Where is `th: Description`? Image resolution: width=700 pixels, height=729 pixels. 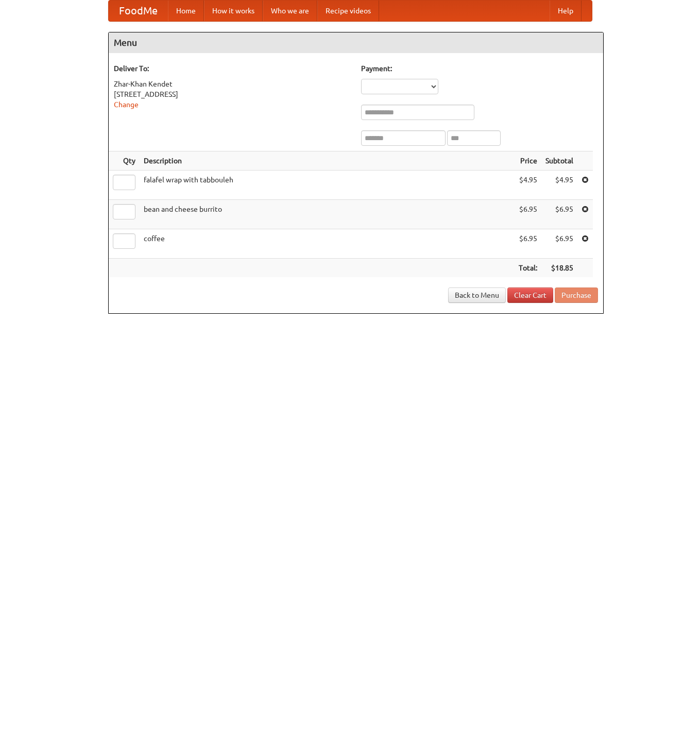 th: Description is located at coordinates (327, 161).